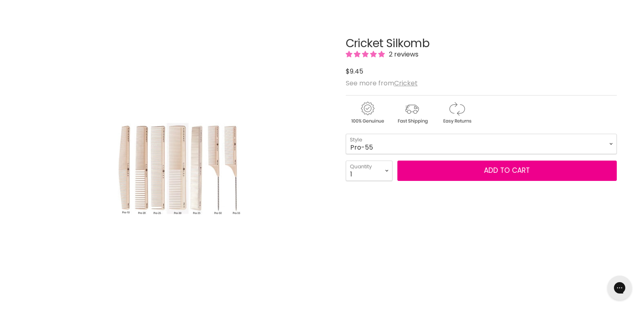 The width and height of the screenshot is (644, 311). What do you see at coordinates (412, 113) in the screenshot?
I see `img: shipping.gif` at bounding box center [412, 113].